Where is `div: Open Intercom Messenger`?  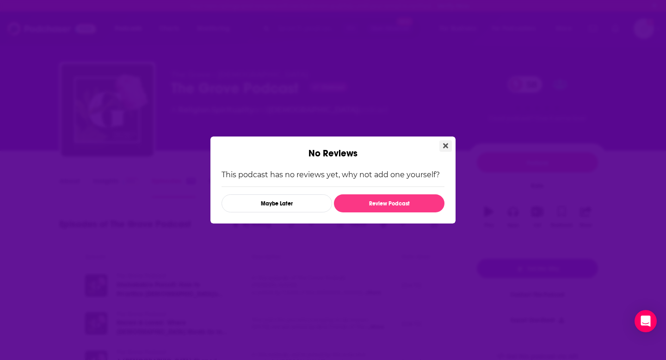 div: Open Intercom Messenger is located at coordinates (646, 321).